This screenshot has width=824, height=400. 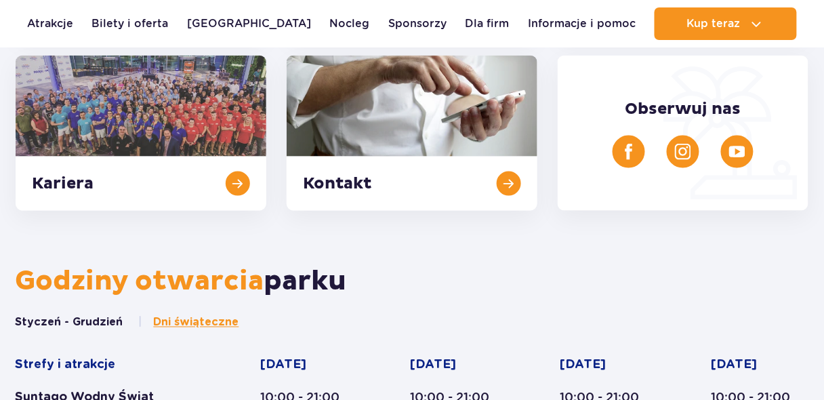 What do you see at coordinates (130, 24) in the screenshot?
I see `a: Bilety i oferta` at bounding box center [130, 24].